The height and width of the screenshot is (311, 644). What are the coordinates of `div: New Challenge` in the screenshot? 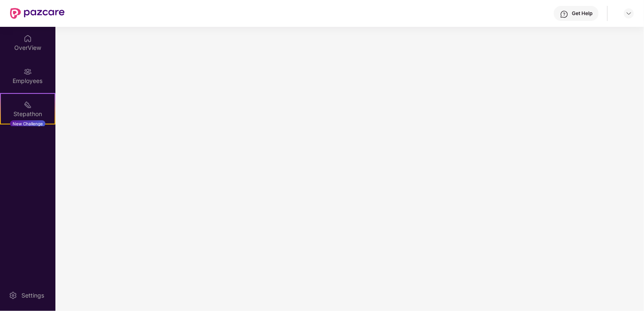 It's located at (28, 124).